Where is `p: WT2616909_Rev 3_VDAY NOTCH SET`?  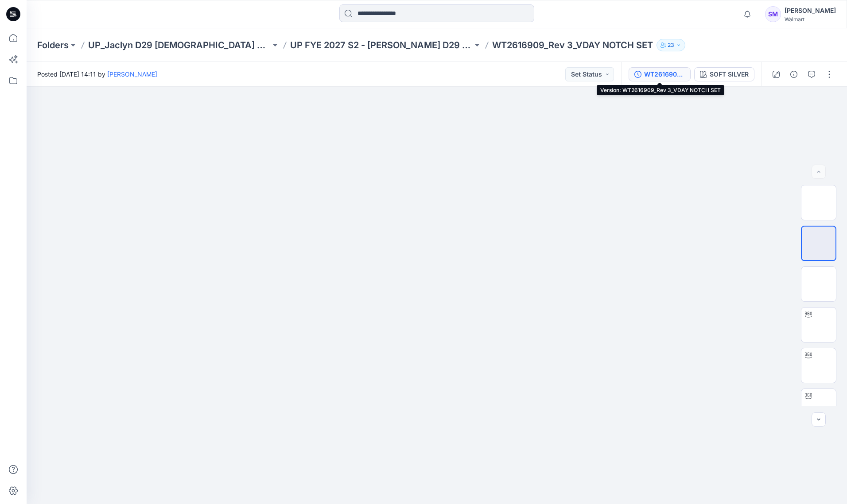
p: WT2616909_Rev 3_VDAY NOTCH SET is located at coordinates (572, 45).